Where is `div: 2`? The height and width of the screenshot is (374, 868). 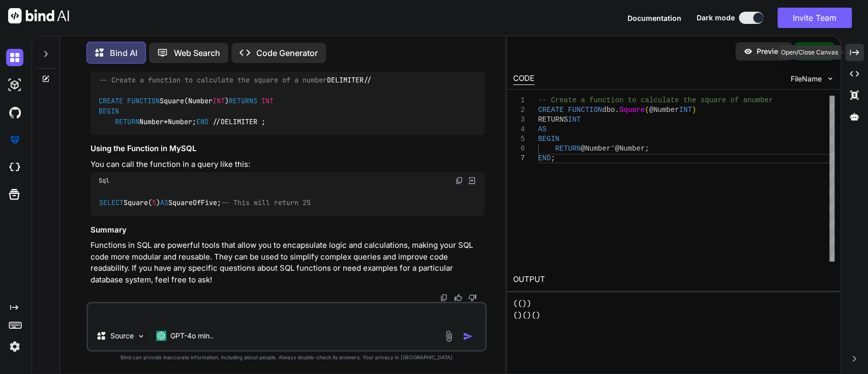
div: 2 is located at coordinates (519, 110).